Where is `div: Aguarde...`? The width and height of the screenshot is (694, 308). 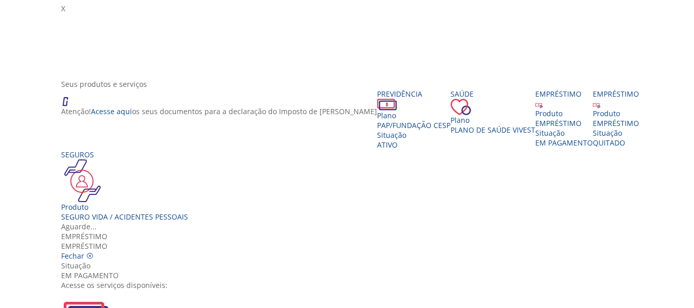 div: Aguarde... is located at coordinates (351, 226).